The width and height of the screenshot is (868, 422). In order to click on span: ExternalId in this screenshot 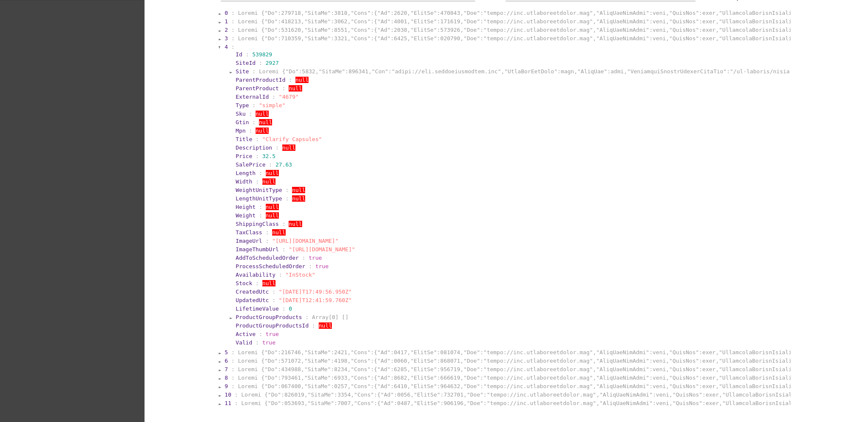, I will do `click(252, 96)`.